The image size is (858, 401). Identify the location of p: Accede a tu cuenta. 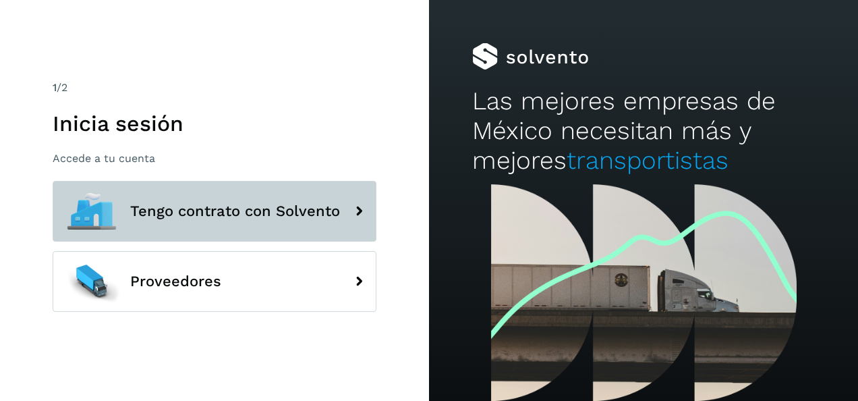
(215, 158).